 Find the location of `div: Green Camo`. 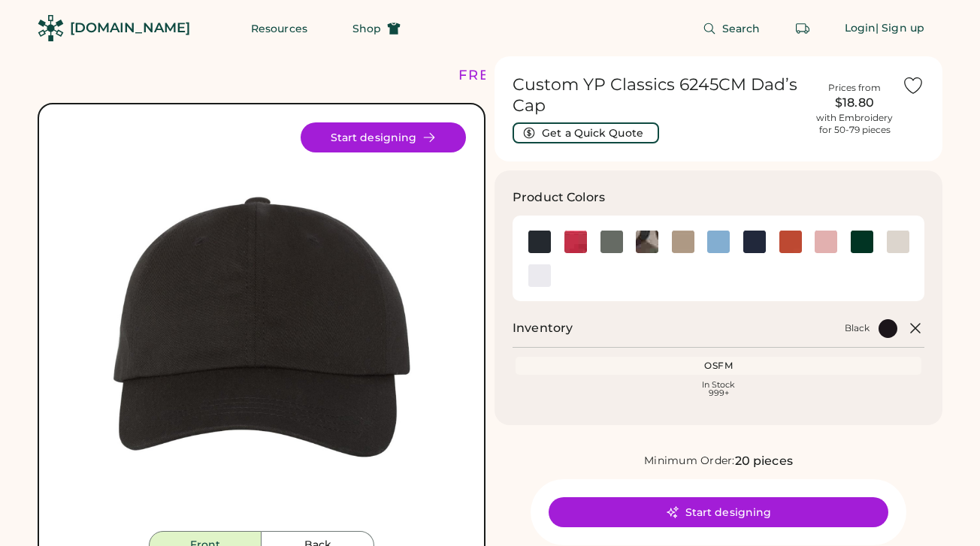

div: Green Camo is located at coordinates (647, 242).